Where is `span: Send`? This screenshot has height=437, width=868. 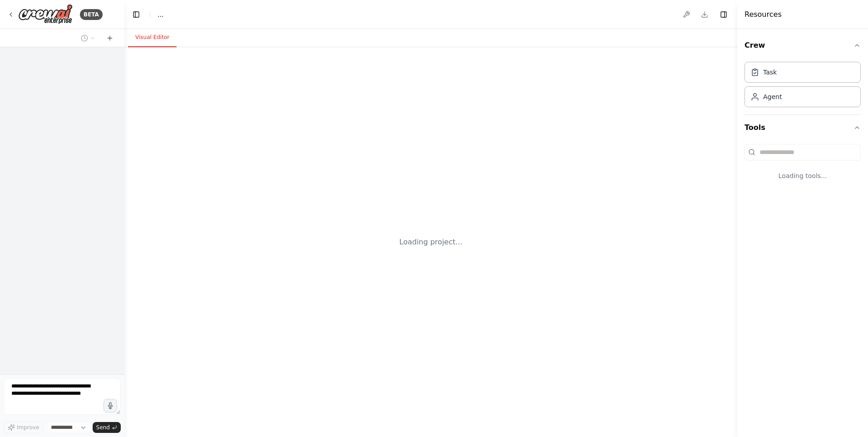
span: Send is located at coordinates (103, 428).